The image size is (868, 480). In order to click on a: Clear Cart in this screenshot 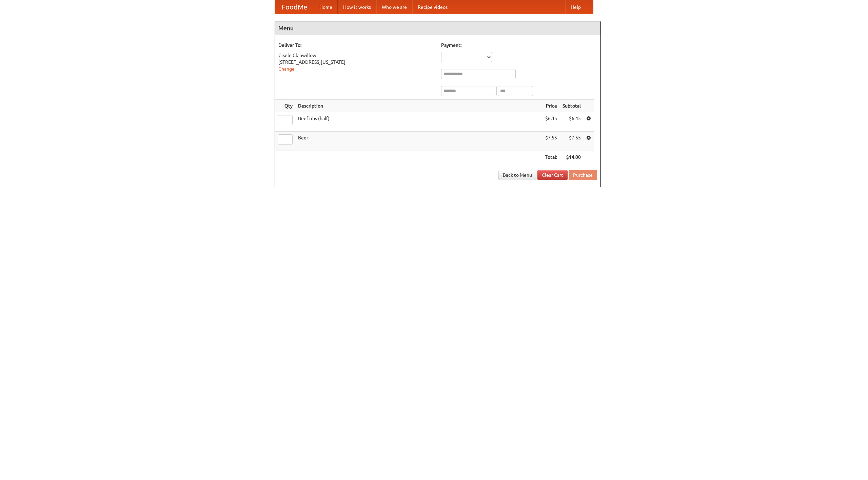, I will do `click(552, 175)`.